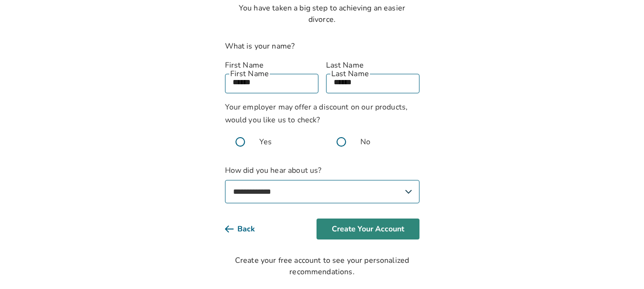 This screenshot has width=644, height=289. Describe the element at coordinates (317, 114) in the screenshot. I see `span: Your employer may offer a discount on our products, would you like us to check?` at that location.